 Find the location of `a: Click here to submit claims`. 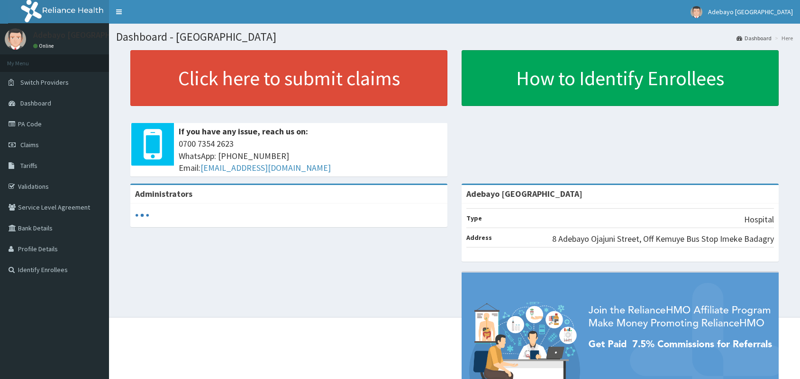

a: Click here to submit claims is located at coordinates (289, 78).